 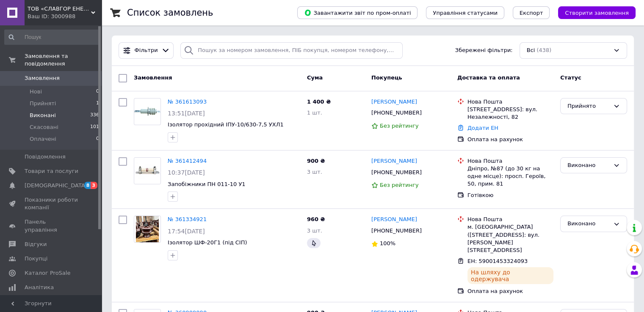 I want to click on span: Статус, so click(x=571, y=77).